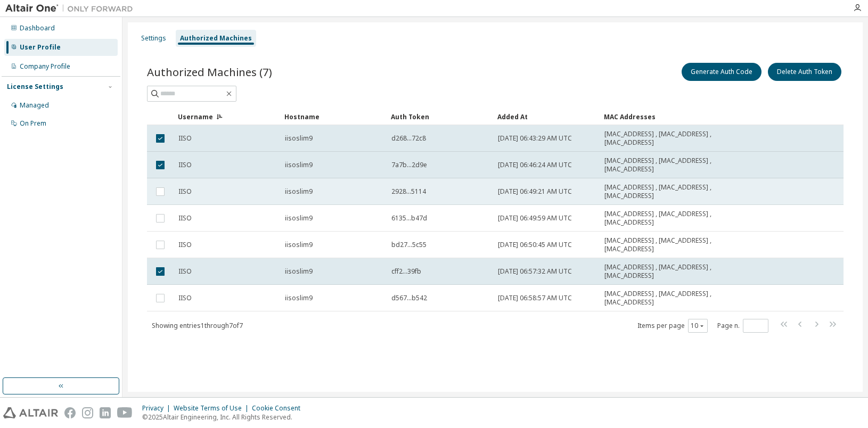  What do you see at coordinates (407, 271) in the screenshot?
I see `span: cff2...39fb` at bounding box center [407, 271].